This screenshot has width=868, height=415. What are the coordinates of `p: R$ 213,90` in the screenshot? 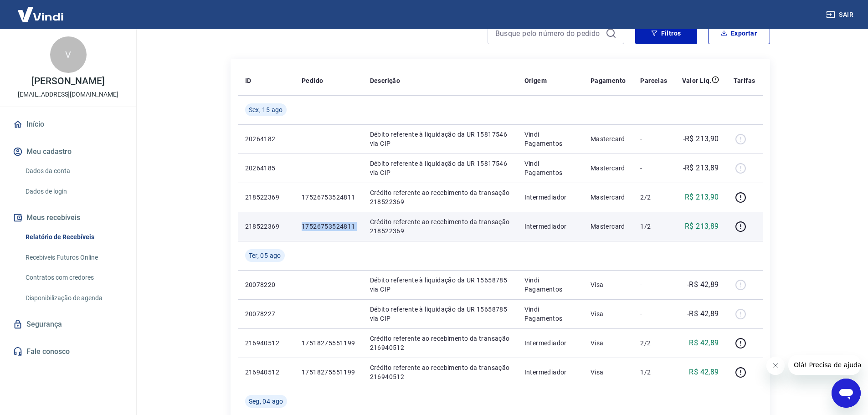 It's located at (701, 198).